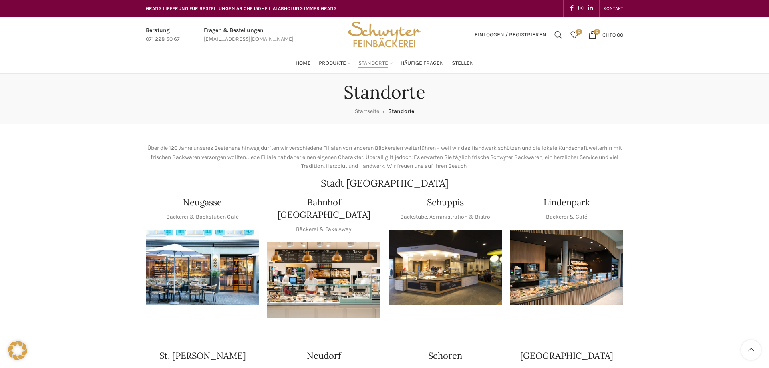  Describe the element at coordinates (367, 111) in the screenshot. I see `a: Startseite` at that location.